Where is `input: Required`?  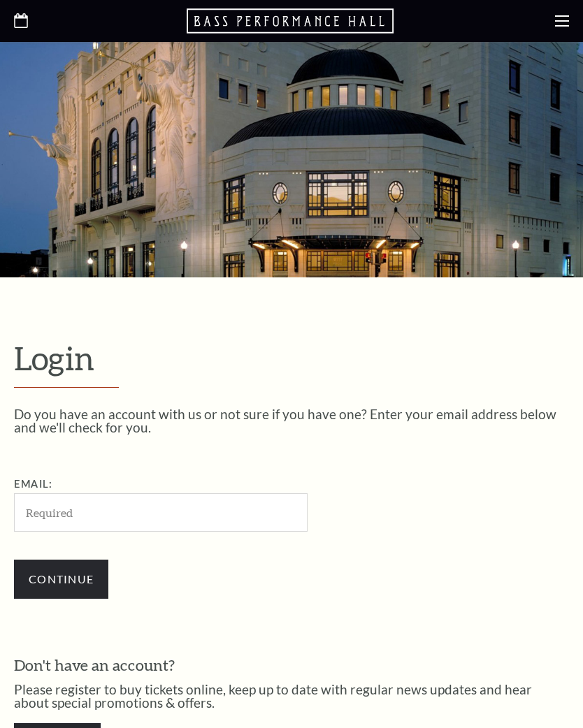 input: Required is located at coordinates (161, 512).